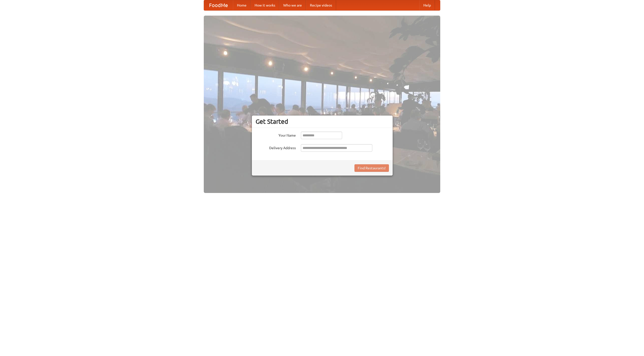  Describe the element at coordinates (372, 168) in the screenshot. I see `button: Find Restaurants!` at that location.